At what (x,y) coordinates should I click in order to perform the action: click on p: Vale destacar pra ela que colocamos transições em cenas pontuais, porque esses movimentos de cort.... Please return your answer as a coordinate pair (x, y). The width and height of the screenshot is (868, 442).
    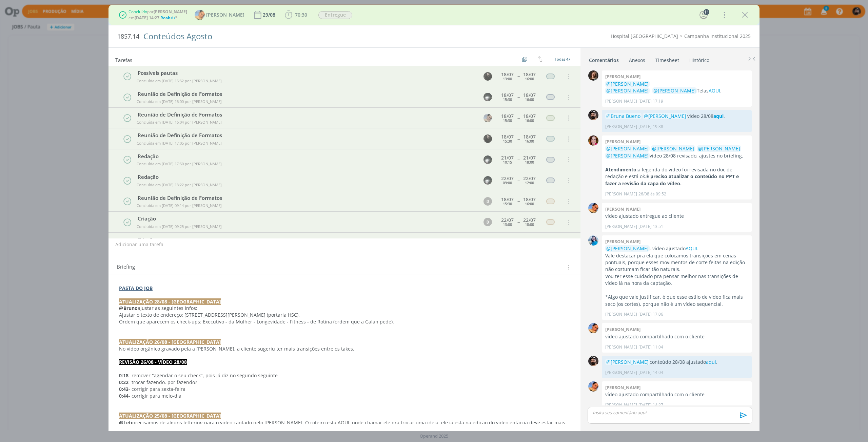
    Looking at the image, I should click on (677, 263).